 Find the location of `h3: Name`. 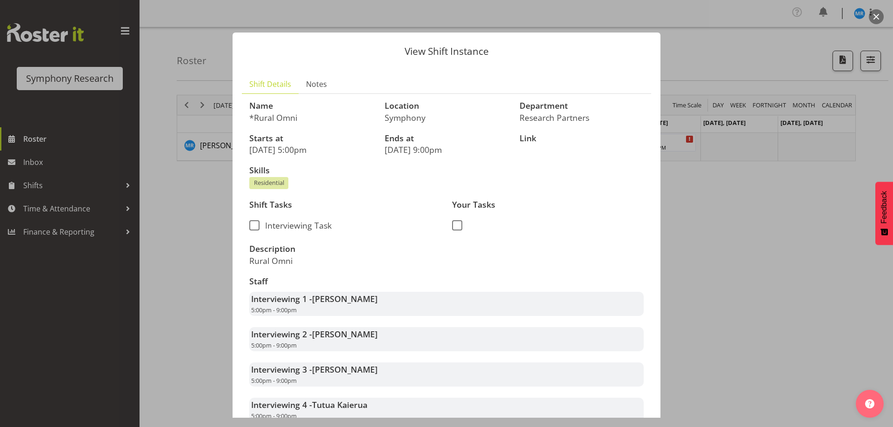

h3: Name is located at coordinates (311, 106).